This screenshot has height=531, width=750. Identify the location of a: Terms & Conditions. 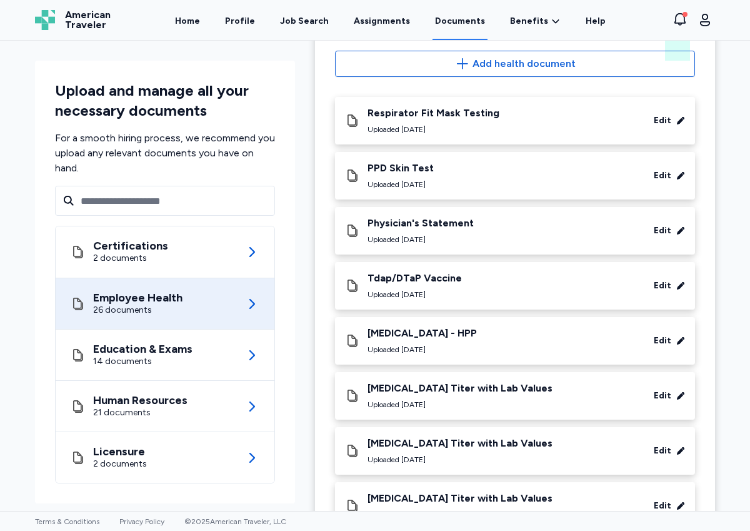
(67, 521).